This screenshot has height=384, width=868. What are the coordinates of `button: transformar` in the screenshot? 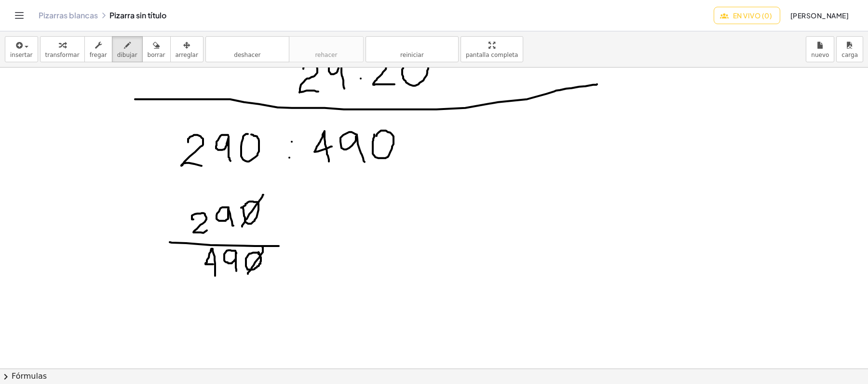 It's located at (62, 49).